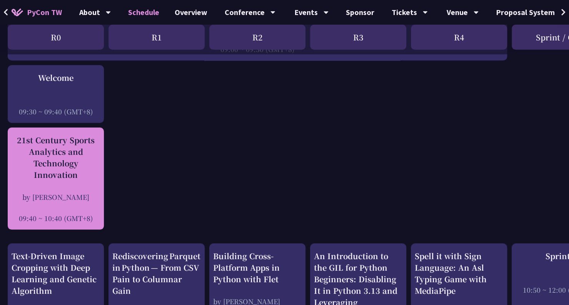 The width and height of the screenshot is (569, 305). Describe the element at coordinates (157, 37) in the screenshot. I see `div: R1` at that location.